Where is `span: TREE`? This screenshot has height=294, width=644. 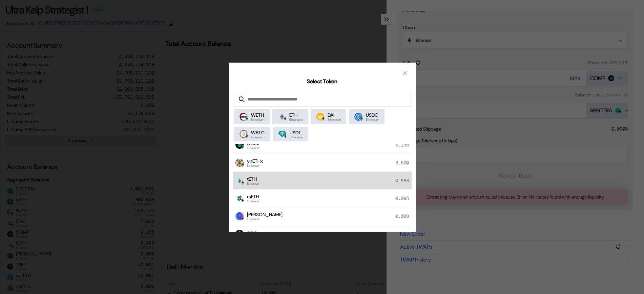 span: TREE is located at coordinates (253, 233).